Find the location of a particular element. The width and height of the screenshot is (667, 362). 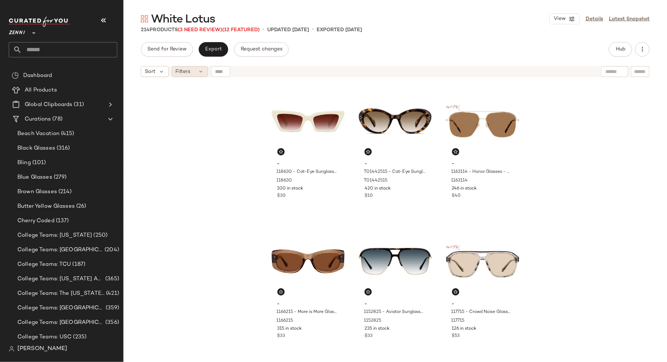

button: Request changes is located at coordinates (262, 49).